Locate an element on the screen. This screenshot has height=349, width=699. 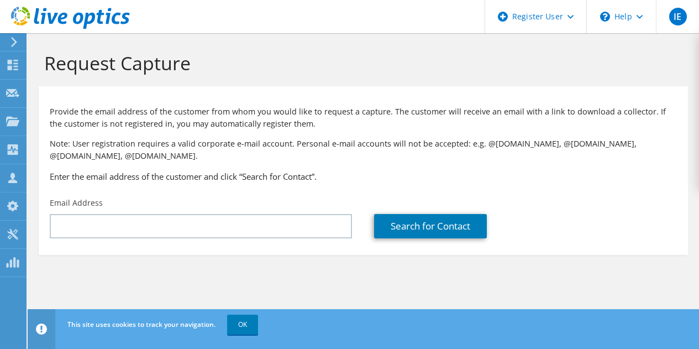
h1: Request Capture is located at coordinates (360, 63).